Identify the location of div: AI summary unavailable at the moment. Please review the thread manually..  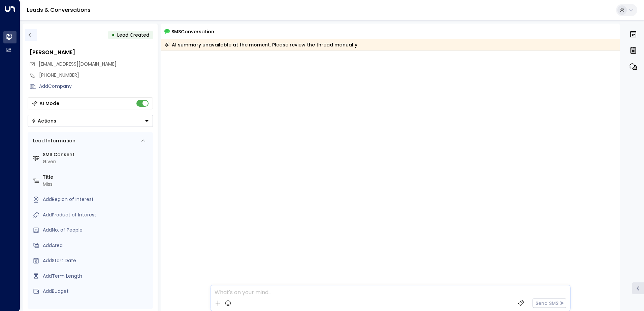
(262, 45).